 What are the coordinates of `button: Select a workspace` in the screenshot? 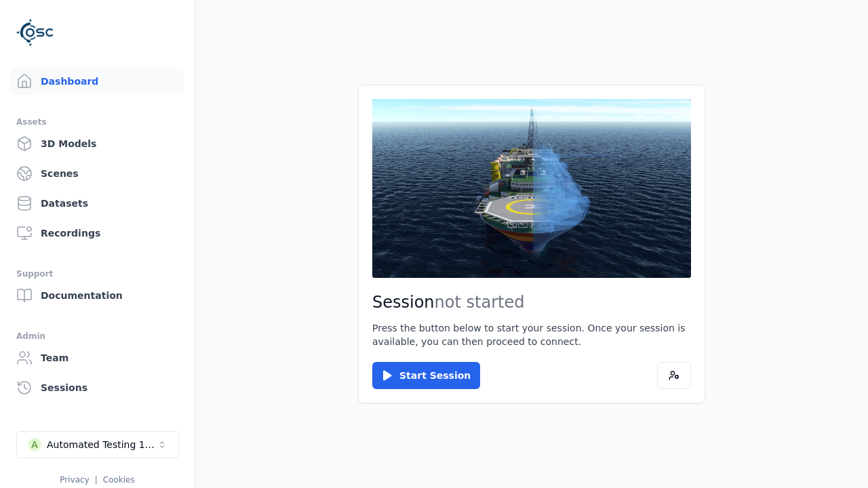 It's located at (98, 445).